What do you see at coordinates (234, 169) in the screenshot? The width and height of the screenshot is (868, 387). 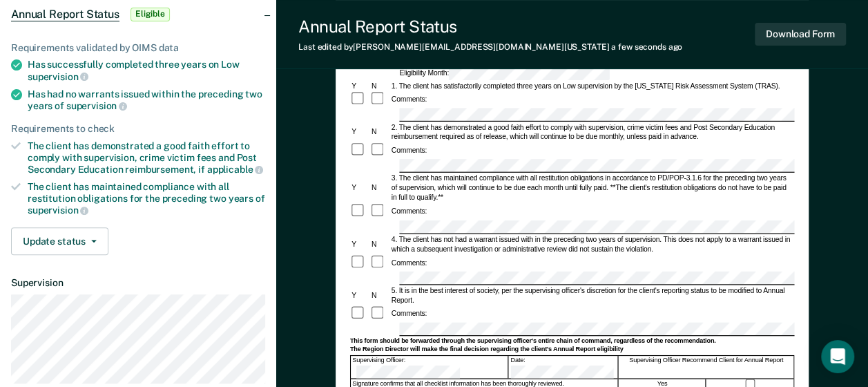 I see `span: applicable` at bounding box center [234, 169].